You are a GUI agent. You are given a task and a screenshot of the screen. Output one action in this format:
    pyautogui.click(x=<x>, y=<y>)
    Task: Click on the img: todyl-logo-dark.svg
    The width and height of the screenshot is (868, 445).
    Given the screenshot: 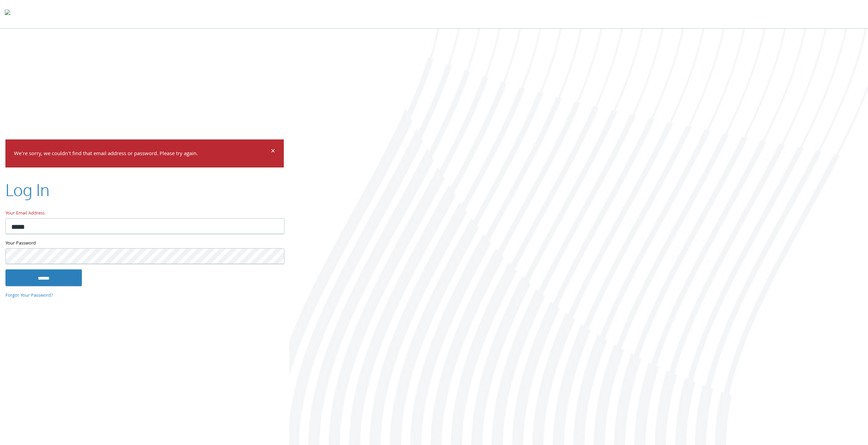 What is the action you would take?
    pyautogui.click(x=7, y=14)
    